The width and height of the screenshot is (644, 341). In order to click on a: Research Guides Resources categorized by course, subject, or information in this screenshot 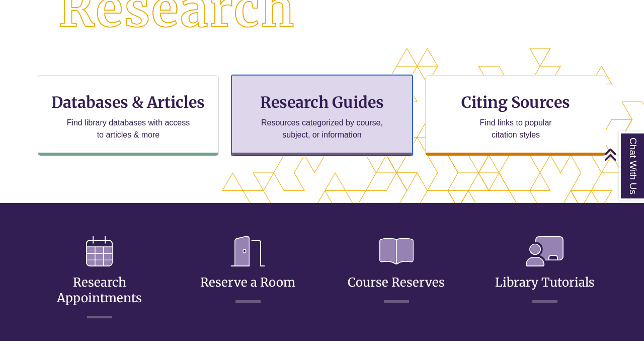, I will do `click(322, 115)`.